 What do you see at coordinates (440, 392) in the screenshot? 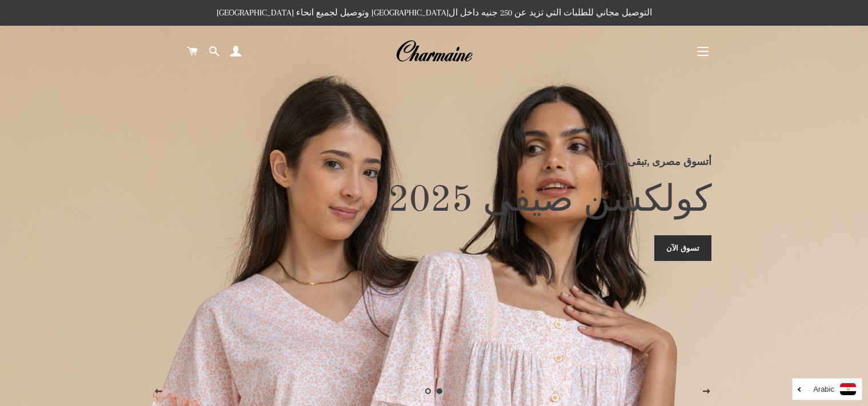
I see `a: الصفحه 1current` at bounding box center [440, 392].